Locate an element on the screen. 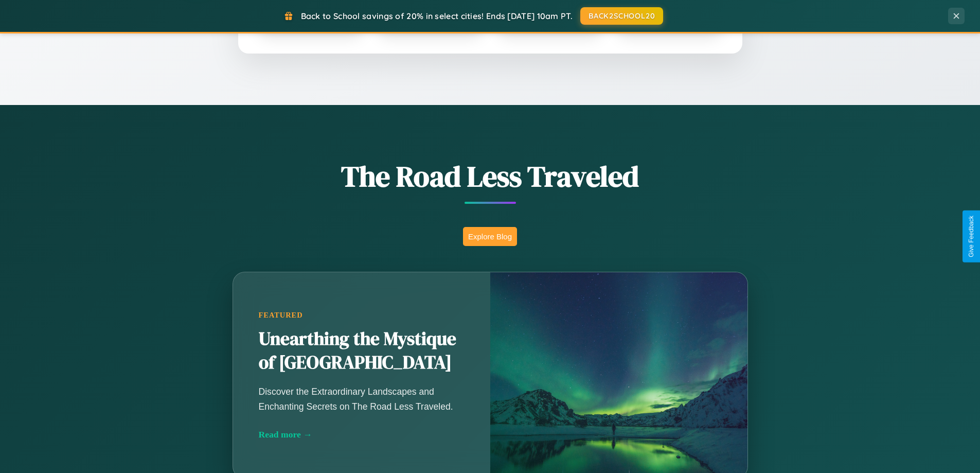  p: Discover the Extraordinary Landscapes and Enchanting Secrets on The Road Less Traveled. is located at coordinates (361, 399).